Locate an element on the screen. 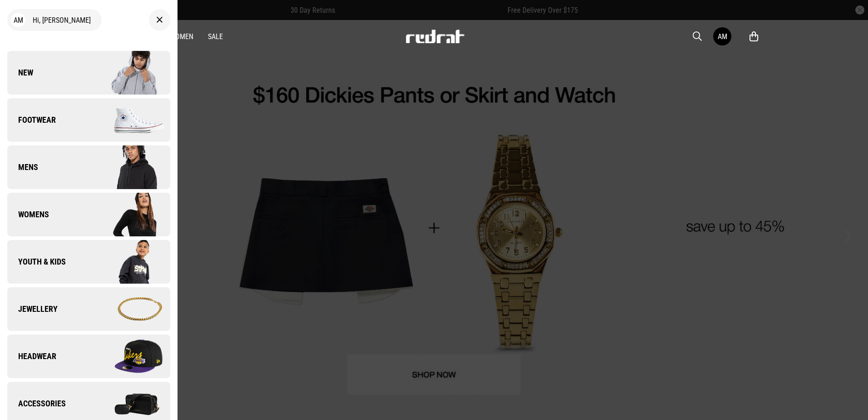 The width and height of the screenshot is (868, 420). a: New Company is located at coordinates (89, 72).